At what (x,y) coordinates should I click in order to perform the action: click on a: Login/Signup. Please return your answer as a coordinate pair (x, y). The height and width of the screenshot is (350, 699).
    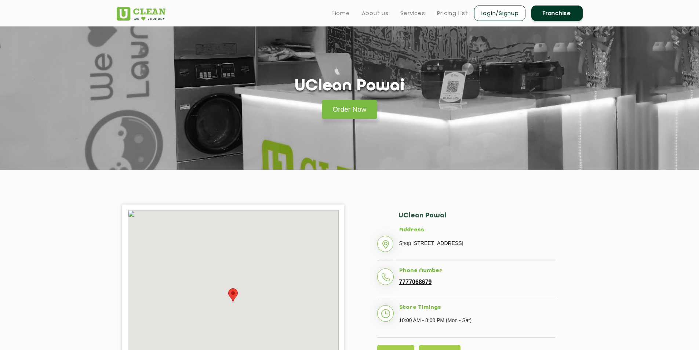
    Looking at the image, I should click on (500, 13).